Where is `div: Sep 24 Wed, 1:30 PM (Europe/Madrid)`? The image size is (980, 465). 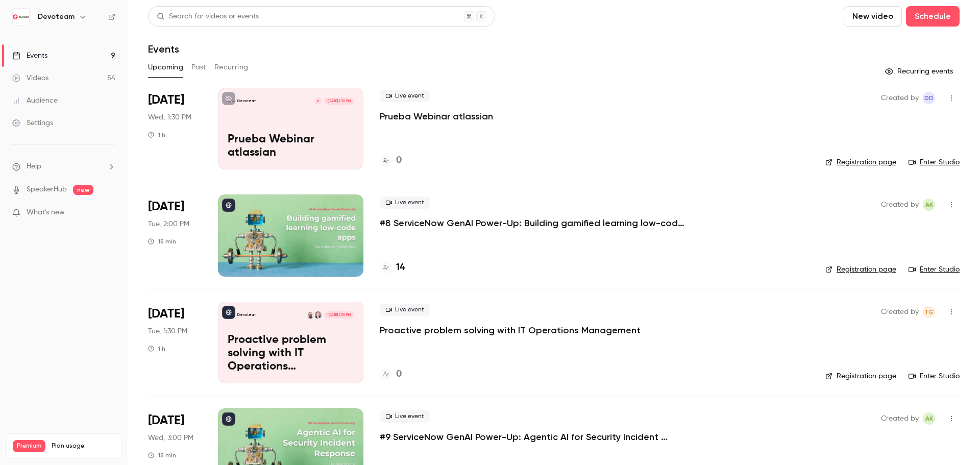
div: Sep 24 Wed, 1:30 PM (Europe/Madrid) is located at coordinates (174, 129).